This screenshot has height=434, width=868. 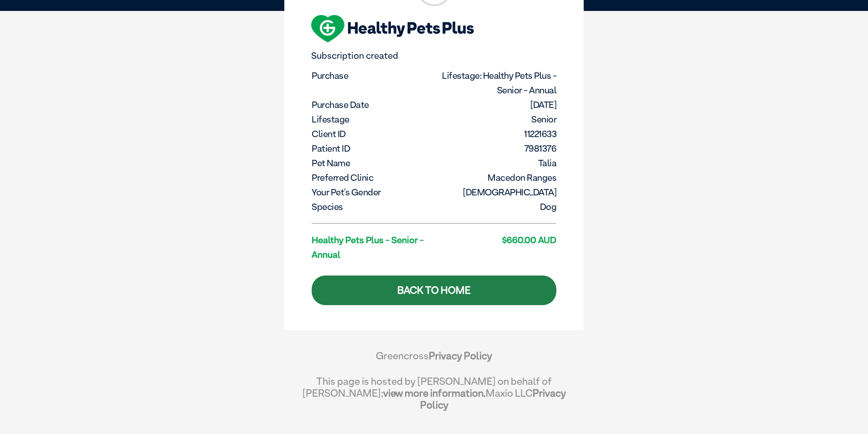 I want to click on dt: Purchase, so click(x=372, y=75).